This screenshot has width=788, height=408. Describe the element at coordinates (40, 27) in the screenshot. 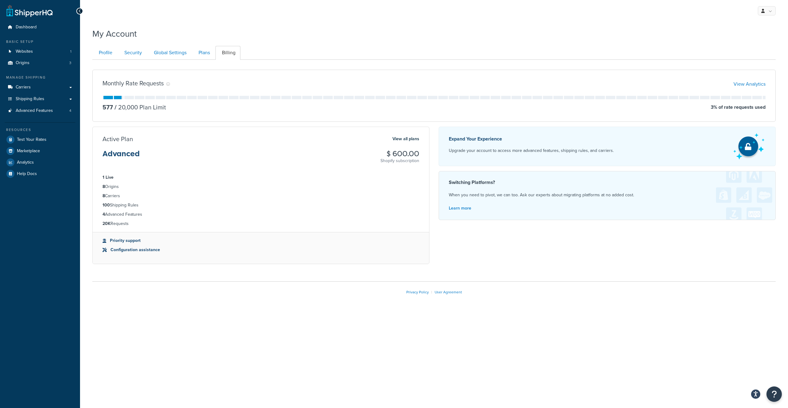

I see `li: Dashboard` at that location.